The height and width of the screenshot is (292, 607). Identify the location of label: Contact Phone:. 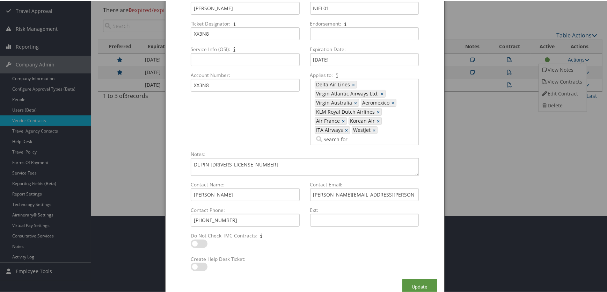
(245, 209).